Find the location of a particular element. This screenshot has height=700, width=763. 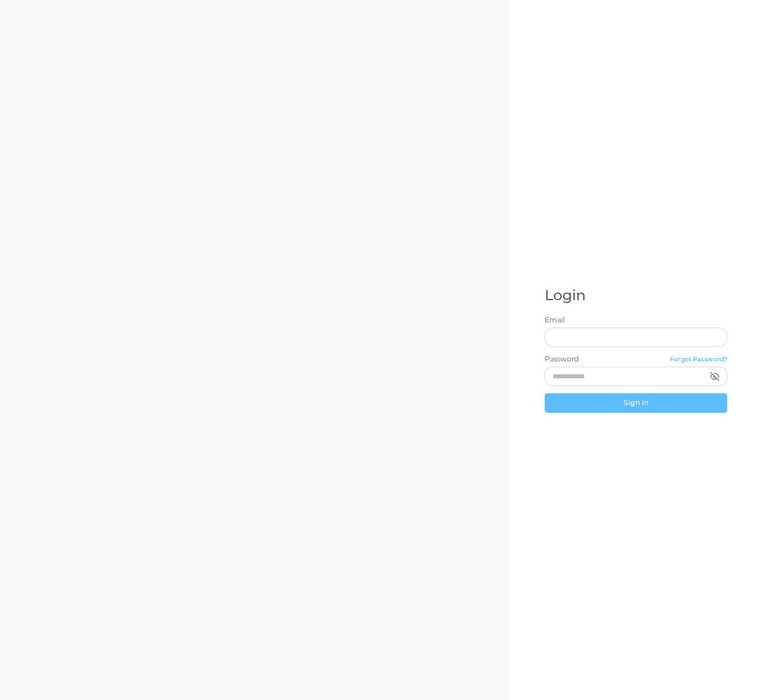

button: Sign in is located at coordinates (636, 403).